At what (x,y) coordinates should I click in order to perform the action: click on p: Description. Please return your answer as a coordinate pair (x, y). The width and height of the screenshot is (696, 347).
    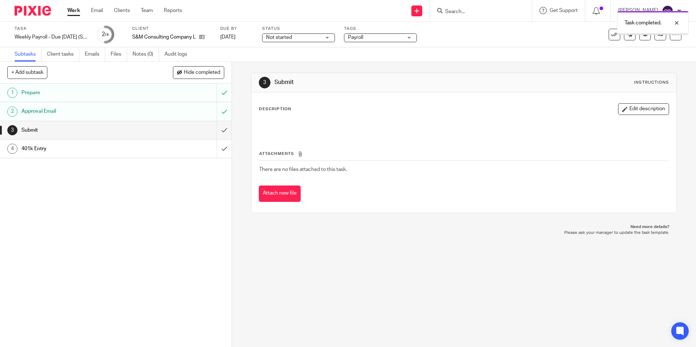
    Looking at the image, I should click on (275, 109).